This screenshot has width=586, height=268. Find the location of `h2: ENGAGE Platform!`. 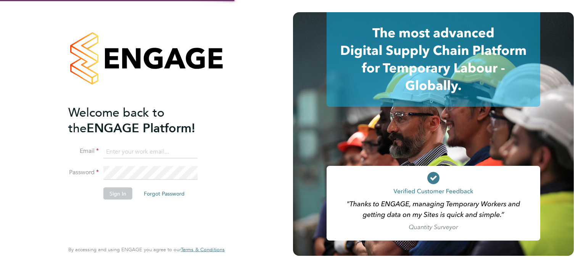

h2: ENGAGE Platform! is located at coordinates (143, 120).